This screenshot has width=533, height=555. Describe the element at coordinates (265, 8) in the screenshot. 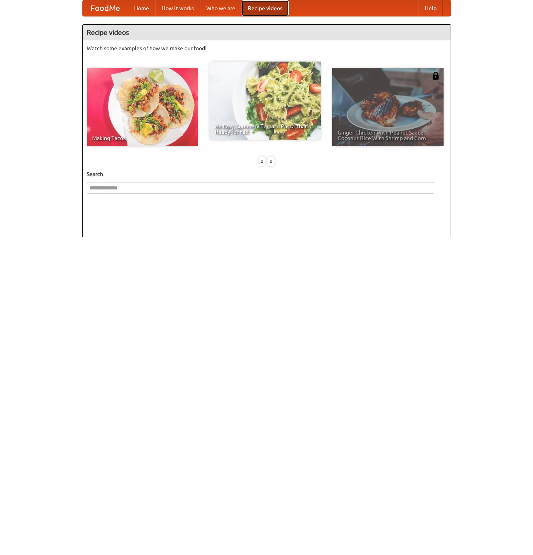

I see `a: Recipe videos` at that location.